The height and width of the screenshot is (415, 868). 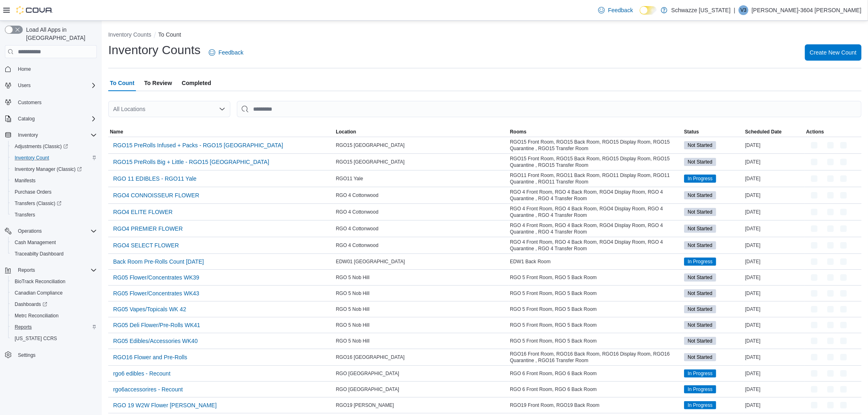 What do you see at coordinates (54, 293) in the screenshot?
I see `span: Canadian Compliance` at bounding box center [54, 293].